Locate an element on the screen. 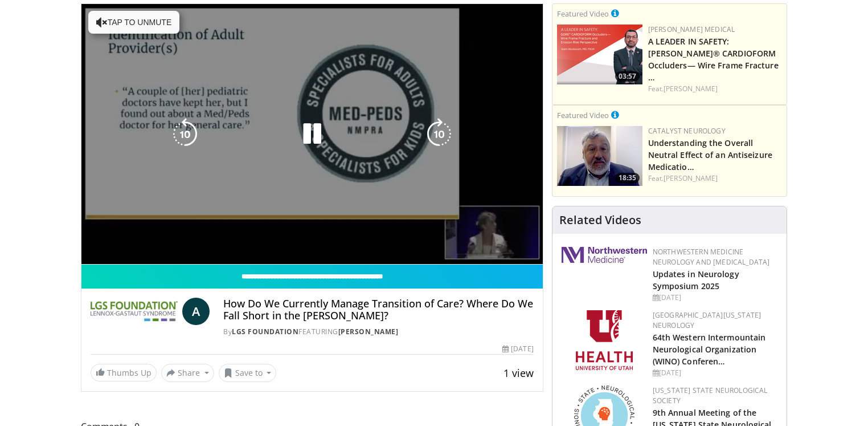 The width and height of the screenshot is (868, 426). a: 64th Western Intermountain Neurological Organization (WINO) Conferen… is located at coordinates (709, 349).